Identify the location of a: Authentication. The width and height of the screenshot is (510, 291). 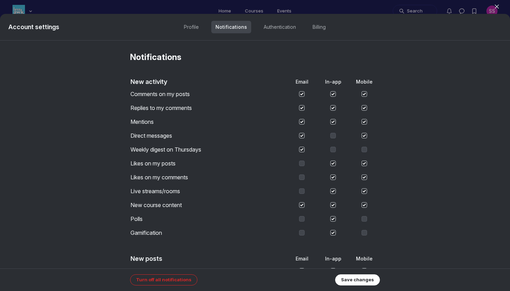
(280, 27).